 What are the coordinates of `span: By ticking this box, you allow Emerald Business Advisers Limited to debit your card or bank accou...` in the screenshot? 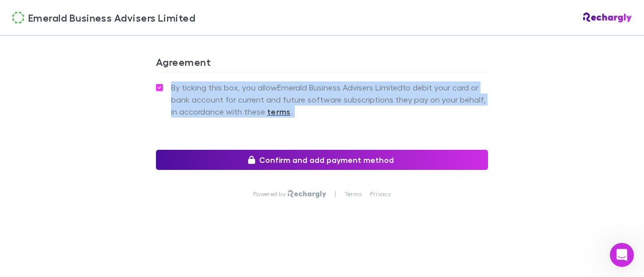 It's located at (330, 99).